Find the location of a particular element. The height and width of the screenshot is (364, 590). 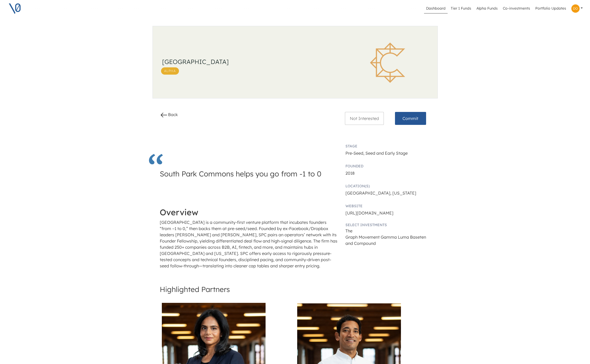

span: Pre-Seed, Seed and Early Stage is located at coordinates (377, 153).